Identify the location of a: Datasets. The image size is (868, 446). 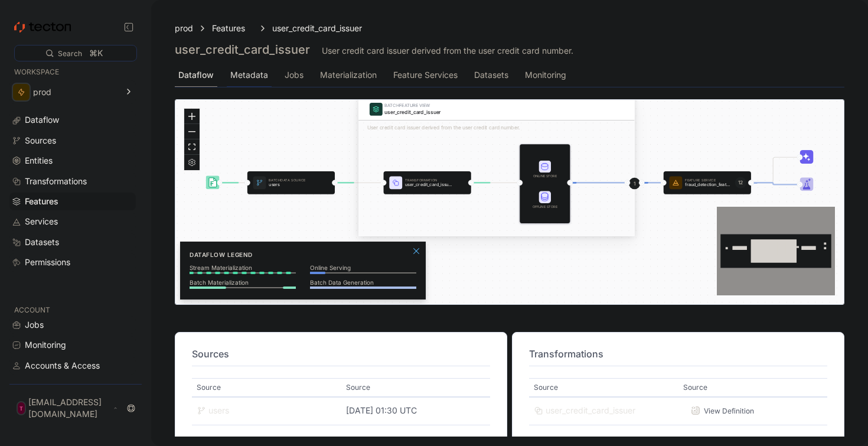
(73, 242).